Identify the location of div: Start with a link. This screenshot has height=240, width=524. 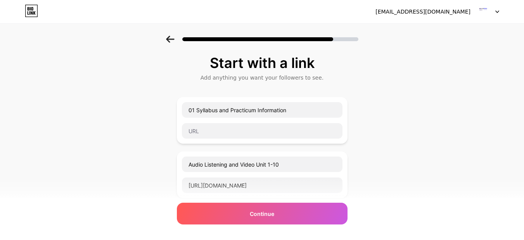
(262, 63).